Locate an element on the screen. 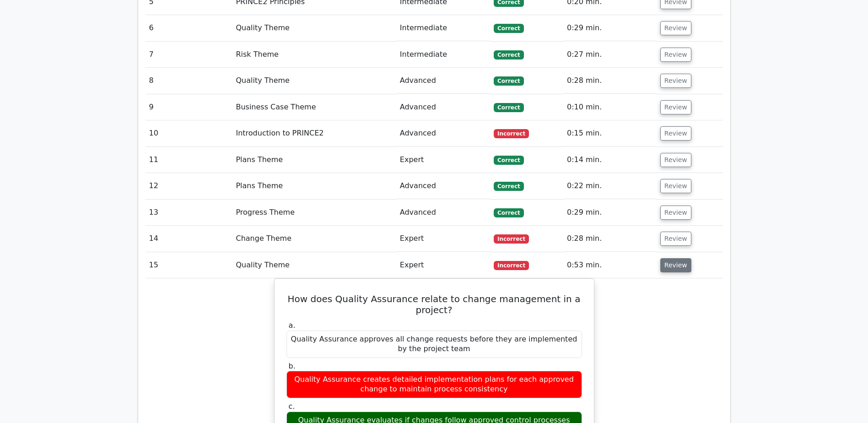 This screenshot has height=423, width=868. td: 6 is located at coordinates (189, 28).